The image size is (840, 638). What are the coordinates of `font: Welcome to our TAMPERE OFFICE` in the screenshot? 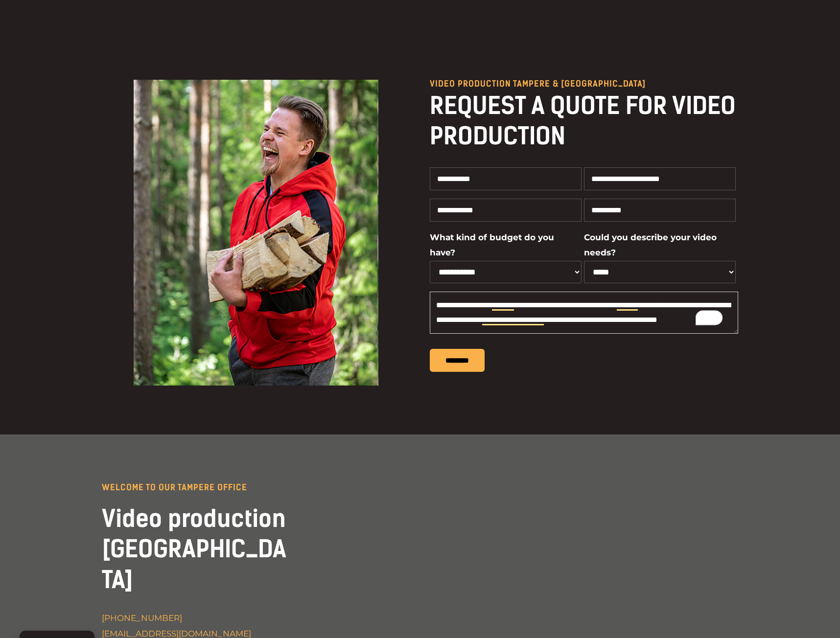 It's located at (174, 487).